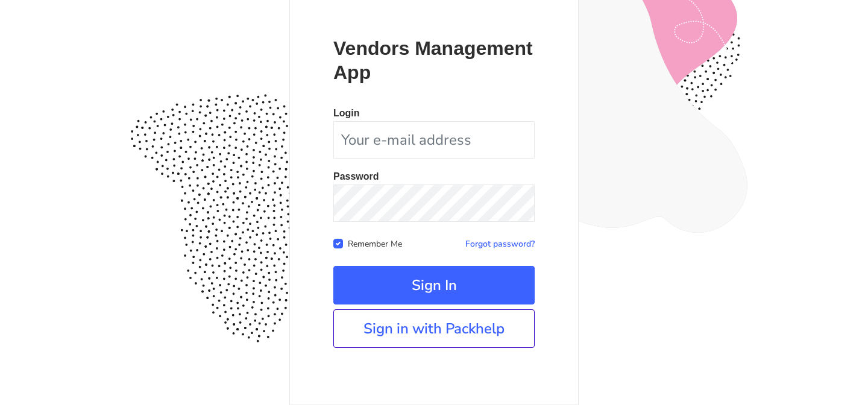 The image size is (868, 410). I want to click on button: Sign In, so click(434, 286).